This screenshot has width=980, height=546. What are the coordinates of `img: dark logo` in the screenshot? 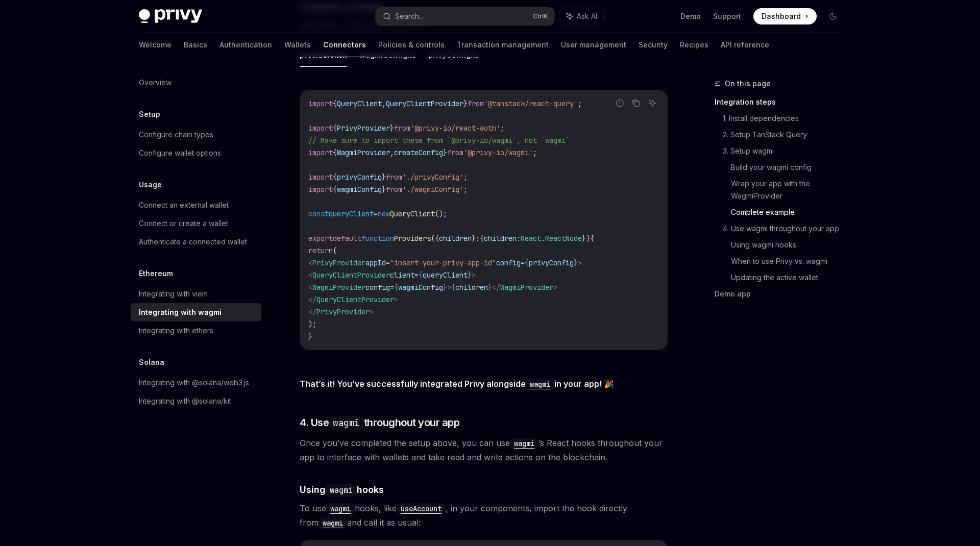 It's located at (171, 16).